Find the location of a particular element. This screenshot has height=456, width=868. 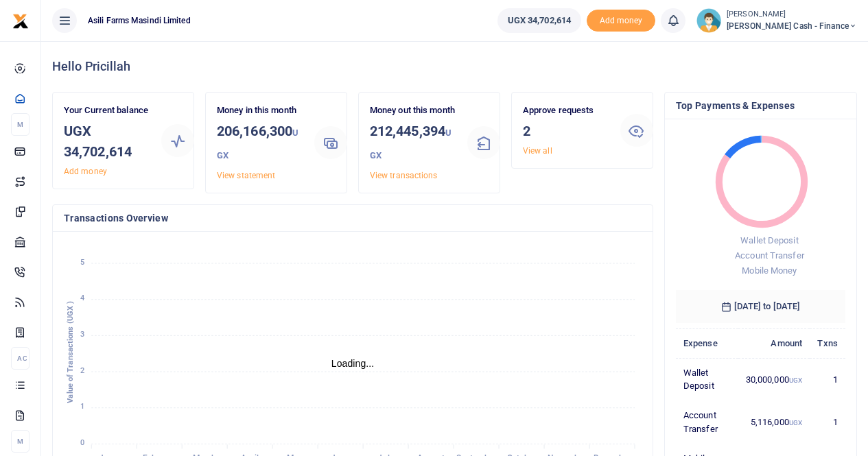

td: 30,000,000 is located at coordinates (774, 379).